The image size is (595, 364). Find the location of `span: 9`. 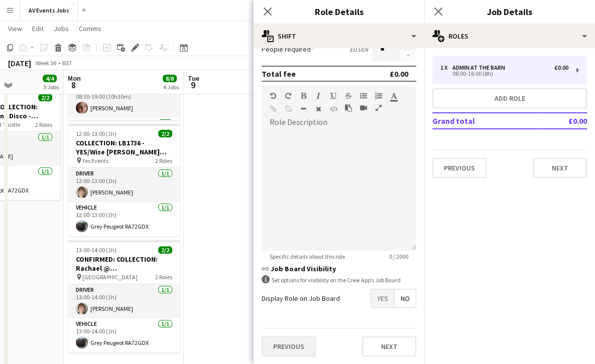

span: 9 is located at coordinates (193, 85).